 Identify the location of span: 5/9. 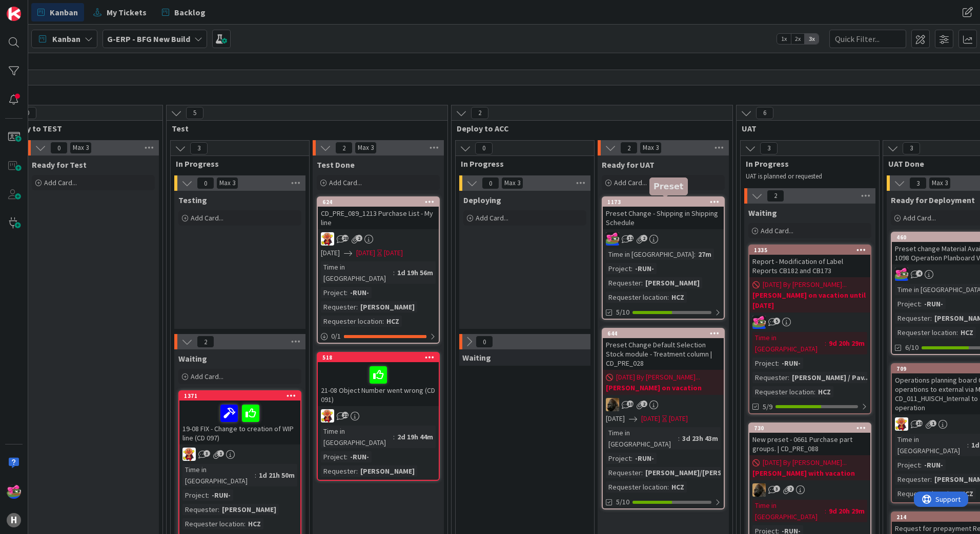
(767, 407).